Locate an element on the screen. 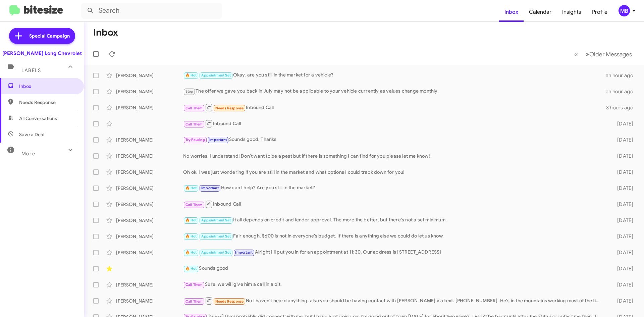 This screenshot has height=317, width=644. div: Oh ok. I was just wondering if you are still in the market and what options I could track down fo... is located at coordinates (394, 172).